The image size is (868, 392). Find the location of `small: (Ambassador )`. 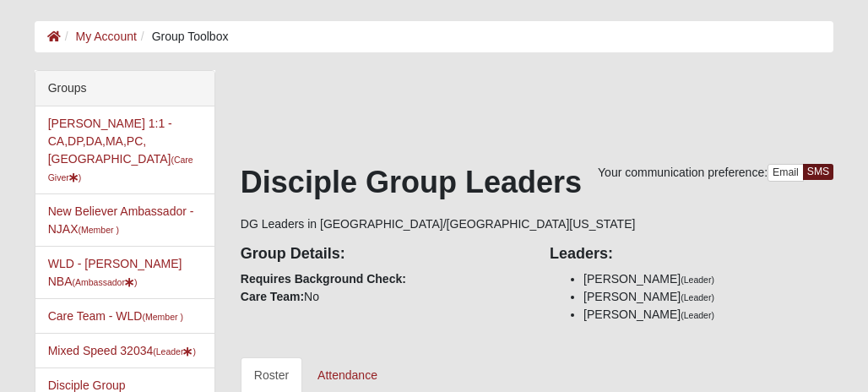

small: (Ambassador ) is located at coordinates (105, 283).